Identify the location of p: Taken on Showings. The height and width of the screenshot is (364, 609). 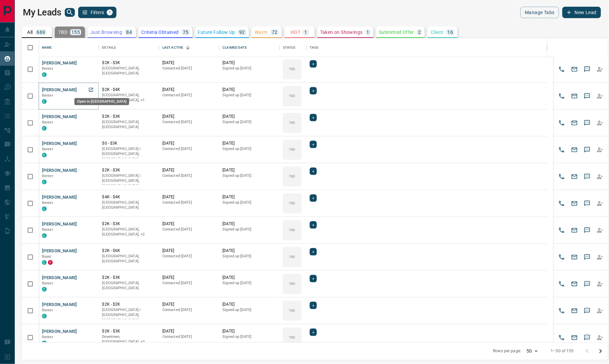
(341, 32).